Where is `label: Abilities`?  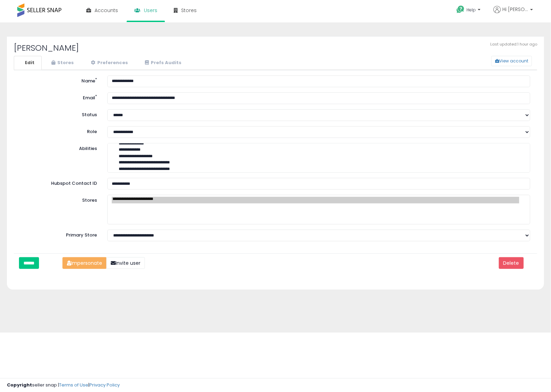
label: Abilities is located at coordinates (88, 148).